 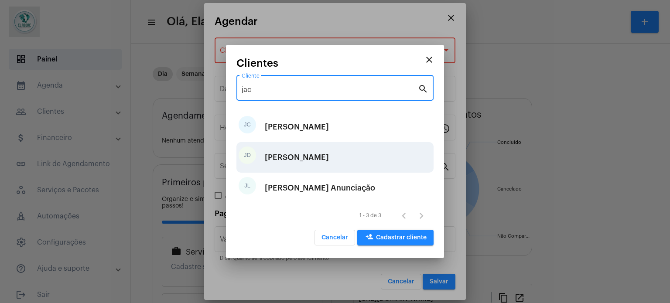 What do you see at coordinates (330, 90) in the screenshot?
I see `input: Pesquisar cliente` at bounding box center [330, 90].